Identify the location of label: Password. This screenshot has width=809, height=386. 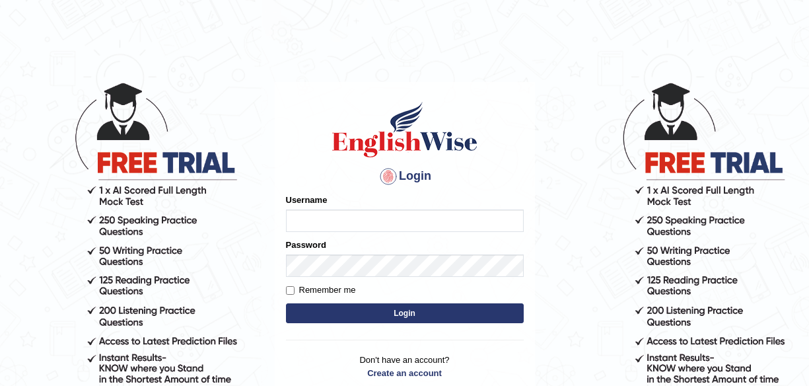
(306, 244).